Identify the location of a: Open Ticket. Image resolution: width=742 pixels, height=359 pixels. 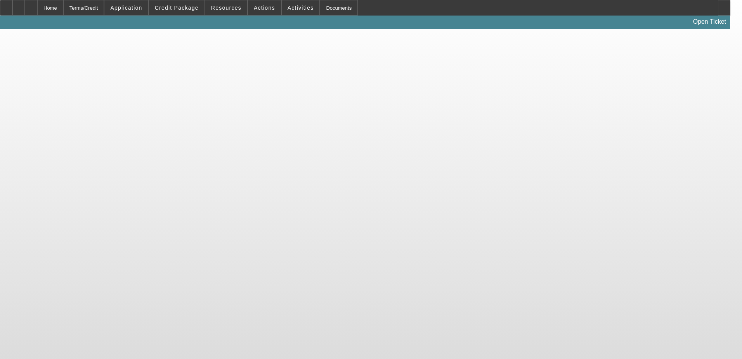
(709, 22).